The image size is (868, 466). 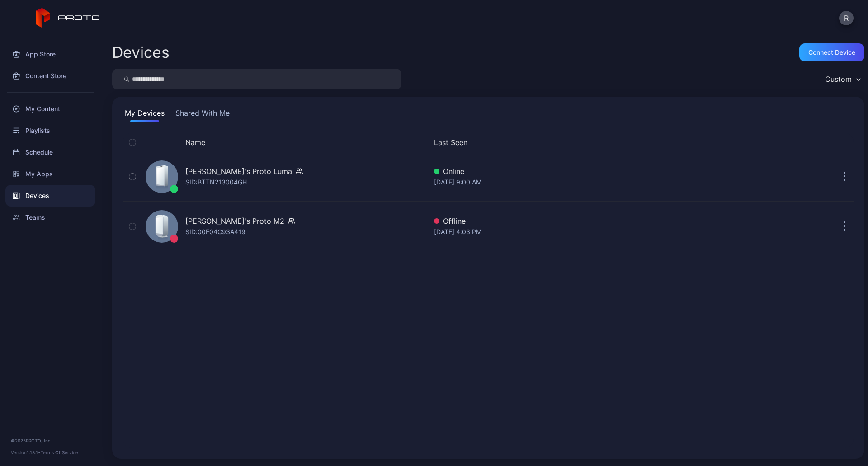 What do you see at coordinates (50, 441) in the screenshot?
I see `div: © 2025 PROTO, Inc.` at bounding box center [50, 441].